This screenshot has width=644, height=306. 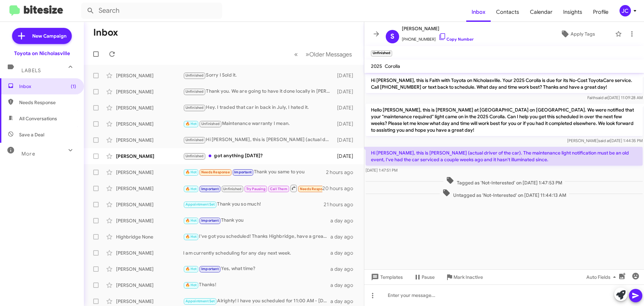 What do you see at coordinates (602, 277) in the screenshot?
I see `span: Auto Fields` at bounding box center [602, 277].